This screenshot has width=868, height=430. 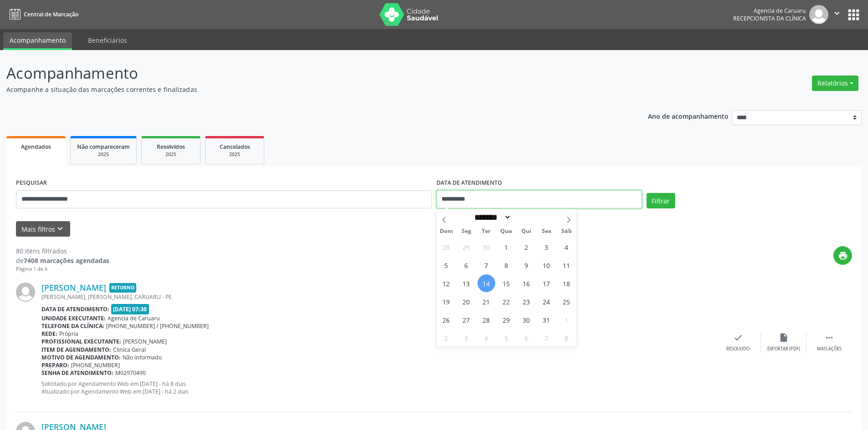 What do you see at coordinates (546, 338) in the screenshot?
I see `span: Novembro 7, 2025` at bounding box center [546, 338].